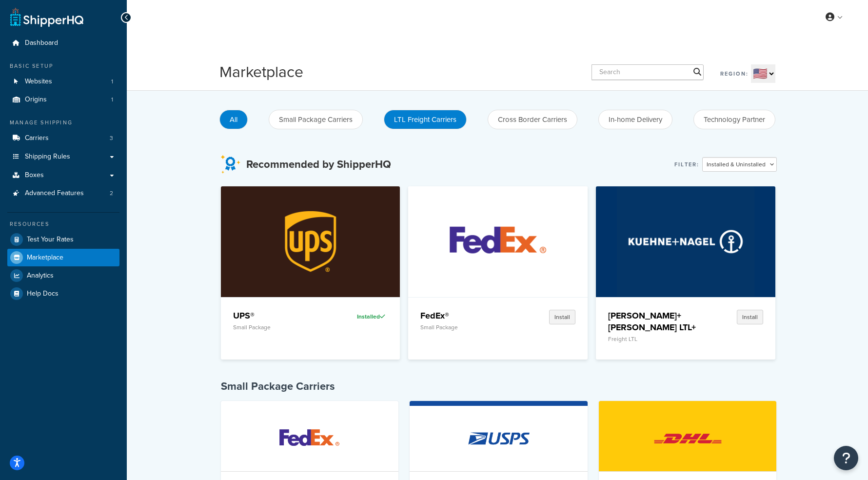  Describe the element at coordinates (63, 240) in the screenshot. I see `a: Test Your Rates` at that location.